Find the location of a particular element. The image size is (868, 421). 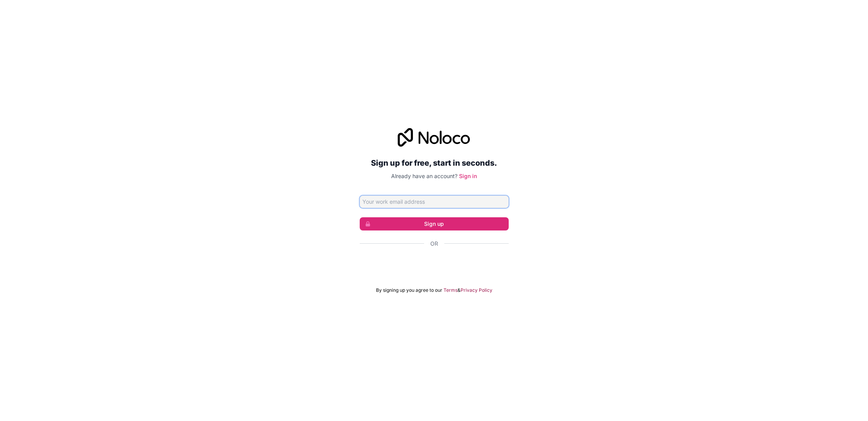

input: Email address is located at coordinates (434, 202).